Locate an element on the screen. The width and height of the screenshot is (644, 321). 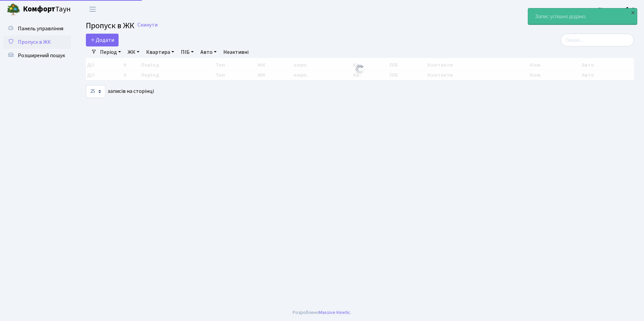
img: Обробка... is located at coordinates (360, 69).